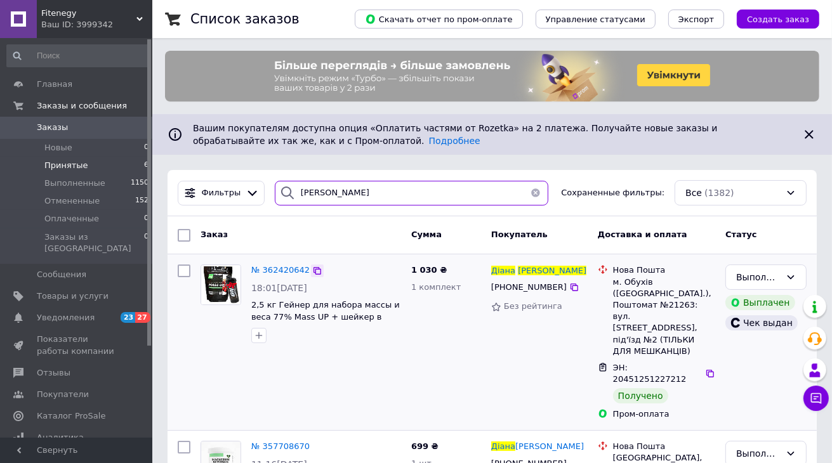 The width and height of the screenshot is (832, 463). Describe the element at coordinates (63, 395) in the screenshot. I see `span: Покупатели` at that location.